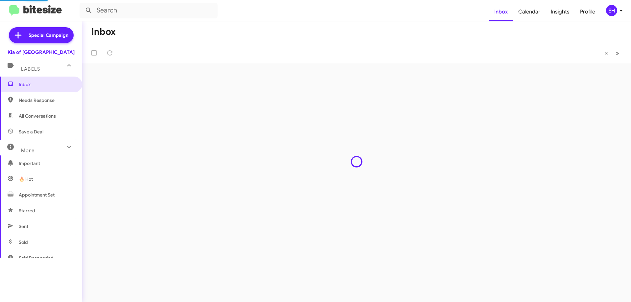 This screenshot has height=302, width=631. Describe the element at coordinates (612, 11) in the screenshot. I see `button: EH` at that location.